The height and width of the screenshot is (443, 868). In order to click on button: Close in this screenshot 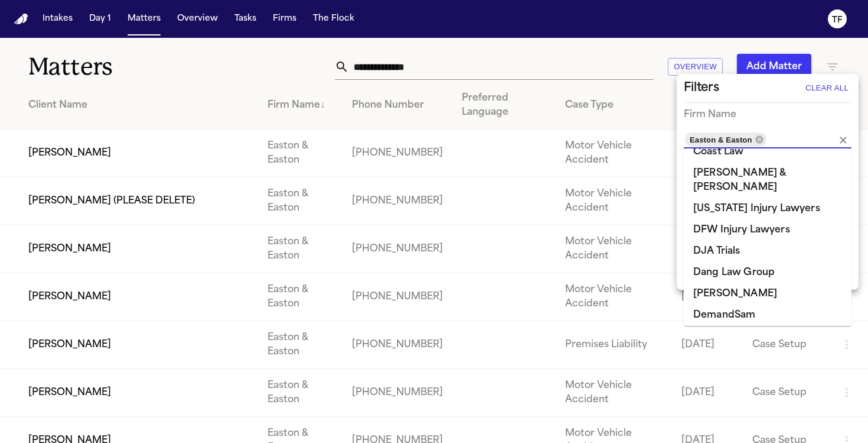, I will do `click(852, 140)`.